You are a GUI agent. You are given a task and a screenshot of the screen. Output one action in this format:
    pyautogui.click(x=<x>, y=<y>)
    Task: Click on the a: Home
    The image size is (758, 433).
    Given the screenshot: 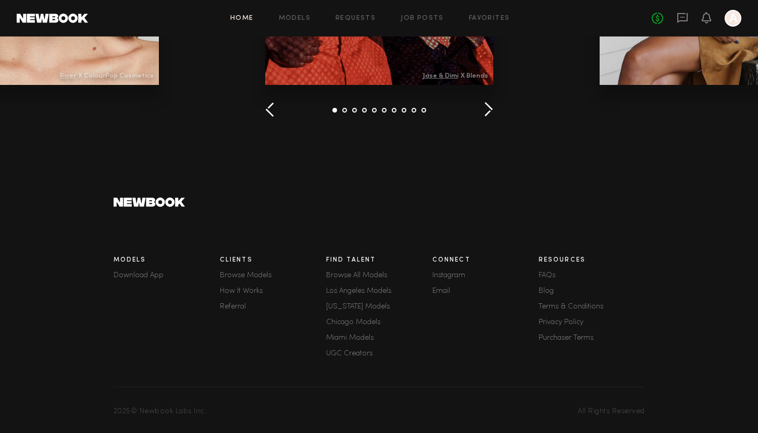 What is the action you would take?
    pyautogui.click(x=242, y=18)
    